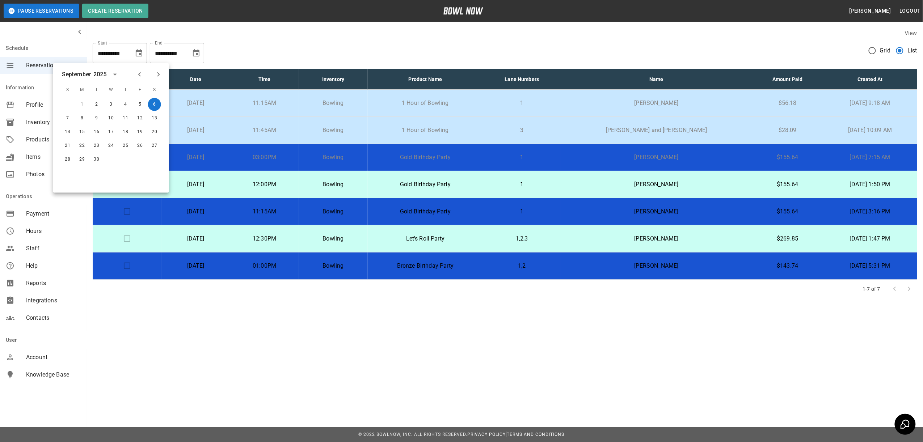 The width and height of the screenshot is (923, 442). I want to click on th: Lane Numbers, so click(522, 79).